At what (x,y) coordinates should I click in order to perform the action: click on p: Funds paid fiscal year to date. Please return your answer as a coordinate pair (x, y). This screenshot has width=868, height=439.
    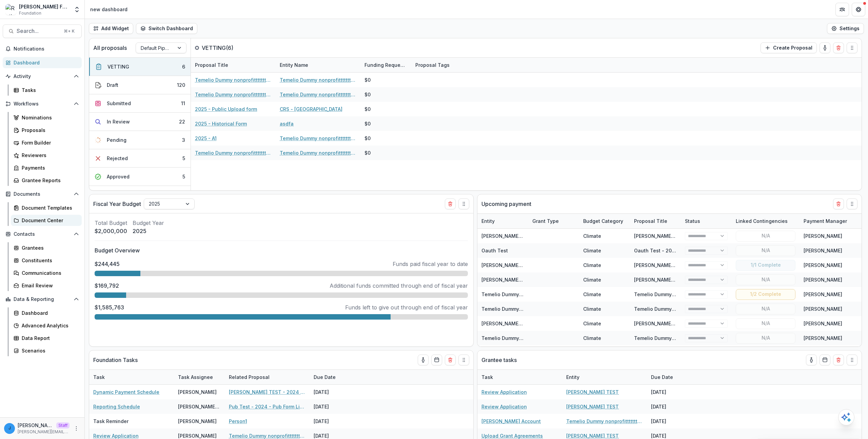
    Looking at the image, I should click on (430, 264).